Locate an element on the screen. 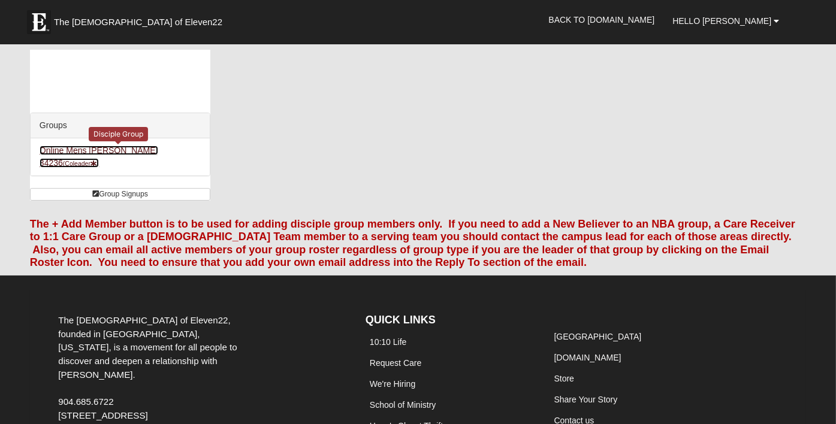 This screenshot has height=424, width=836. h4: QUICK LINKS is located at coordinates (449, 321).